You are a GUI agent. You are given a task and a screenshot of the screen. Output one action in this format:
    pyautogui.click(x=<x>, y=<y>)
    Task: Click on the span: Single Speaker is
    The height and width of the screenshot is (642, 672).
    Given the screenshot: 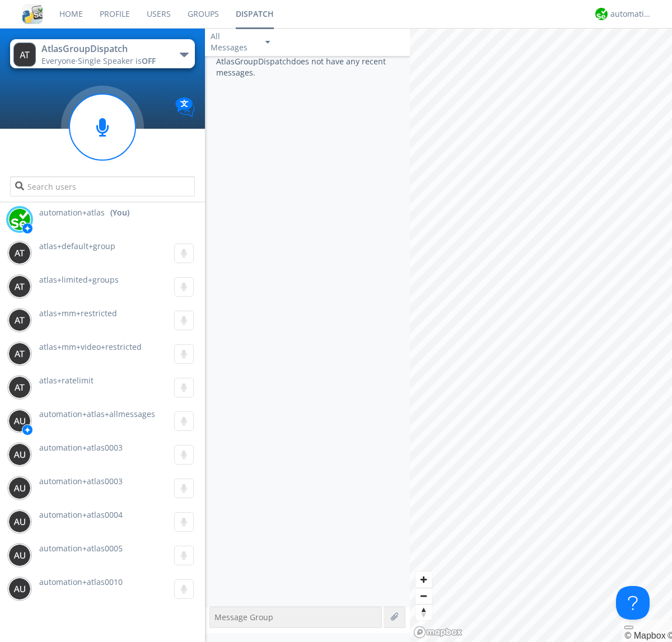 What is the action you would take?
    pyautogui.click(x=116, y=61)
    